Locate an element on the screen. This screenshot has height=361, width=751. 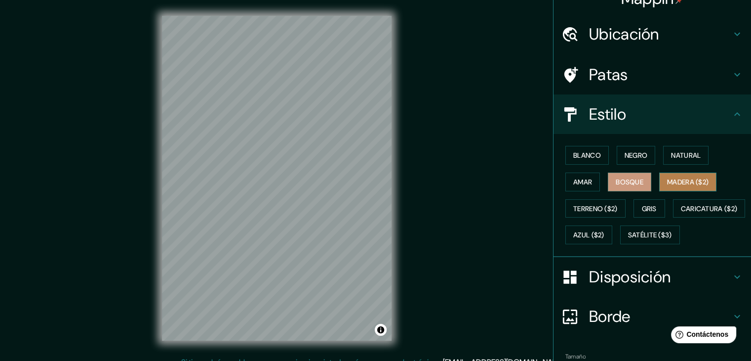
div: Estilo is located at coordinates (653, 114).